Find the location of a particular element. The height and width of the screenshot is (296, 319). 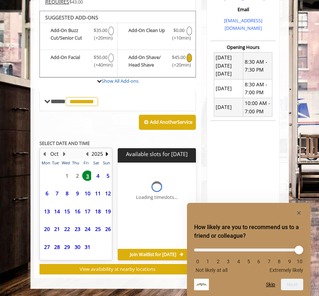

li: 1 is located at coordinates (208, 261).